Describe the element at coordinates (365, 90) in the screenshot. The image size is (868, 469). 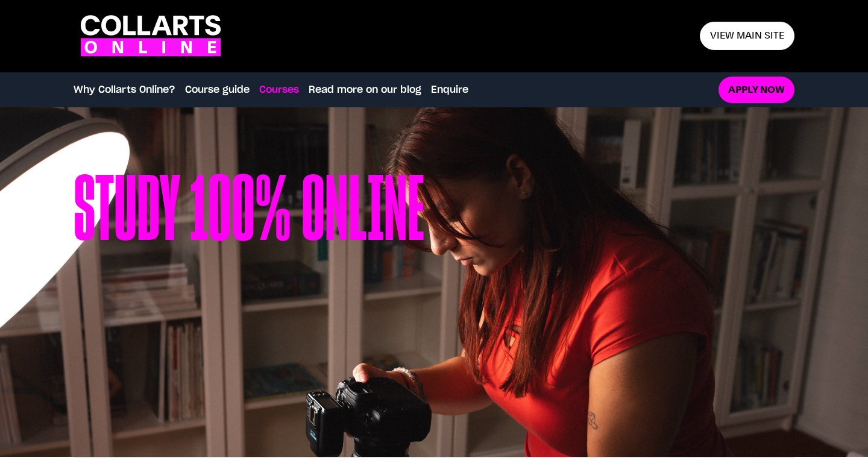
I see `a: Read more on our blog` at that location.